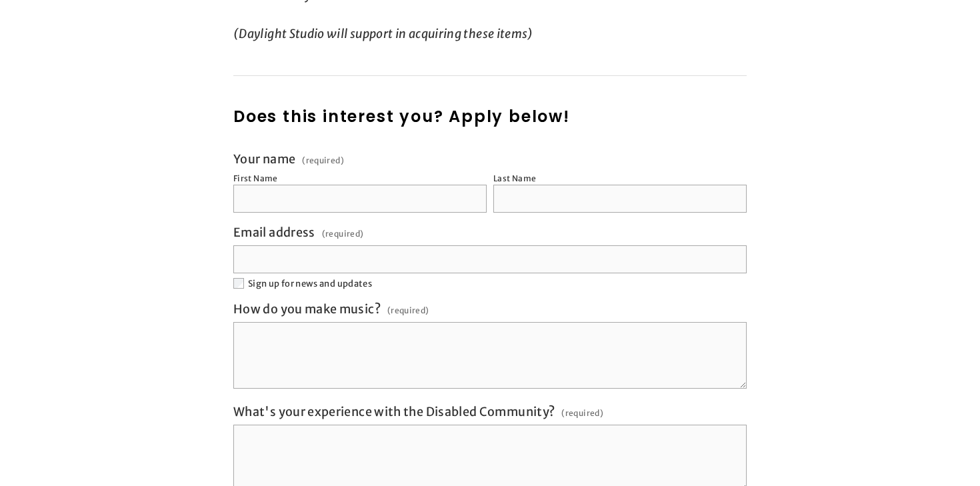 This screenshot has height=486, width=980. What do you see at coordinates (307, 309) in the screenshot?
I see `span: How do you make music?` at bounding box center [307, 309].